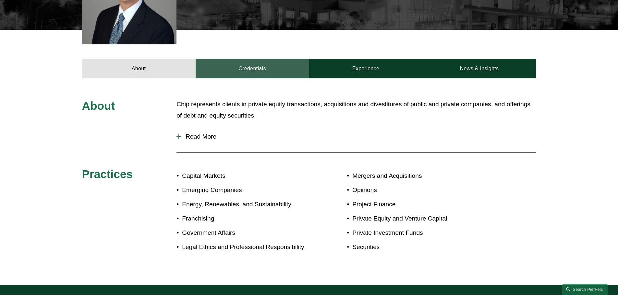 Image resolution: width=618 pixels, height=295 pixels. What do you see at coordinates (356, 110) in the screenshot?
I see `p: Chip represents clients in private equity transactions, acquisitions and divestitures of public a...` at bounding box center [356, 110].